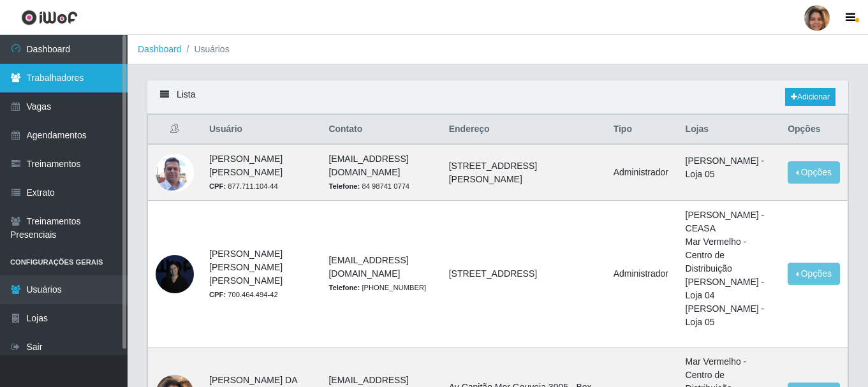  What do you see at coordinates (524, 129) in the screenshot?
I see `th: Endereço` at bounding box center [524, 129].